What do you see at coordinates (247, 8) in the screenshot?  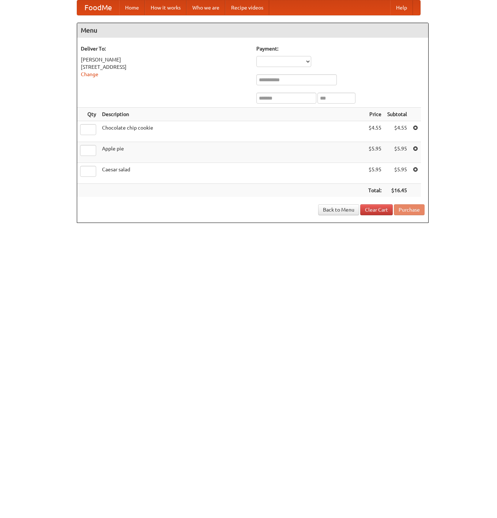 I see `a: Recipe videos` at bounding box center [247, 8].